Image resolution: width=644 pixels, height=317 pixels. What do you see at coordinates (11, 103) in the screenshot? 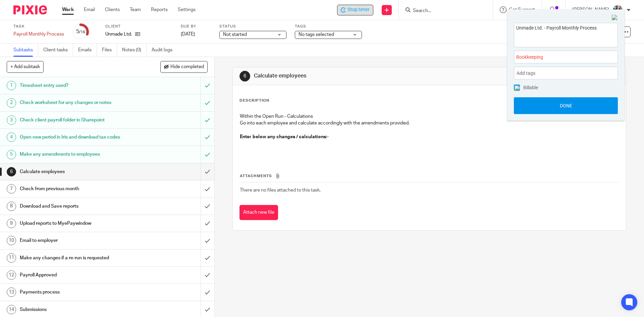
I see `div: 2` at bounding box center [11, 103].